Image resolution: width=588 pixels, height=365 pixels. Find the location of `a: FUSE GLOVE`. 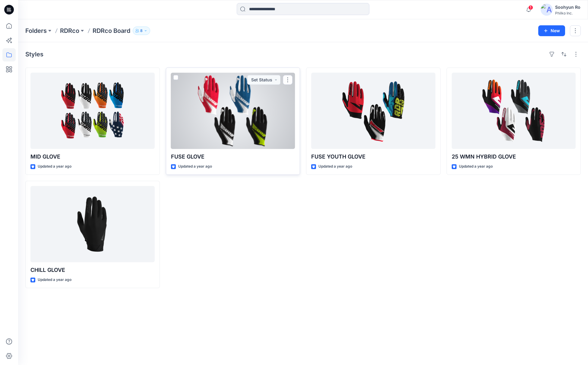

a: FUSE GLOVE is located at coordinates (233, 111).